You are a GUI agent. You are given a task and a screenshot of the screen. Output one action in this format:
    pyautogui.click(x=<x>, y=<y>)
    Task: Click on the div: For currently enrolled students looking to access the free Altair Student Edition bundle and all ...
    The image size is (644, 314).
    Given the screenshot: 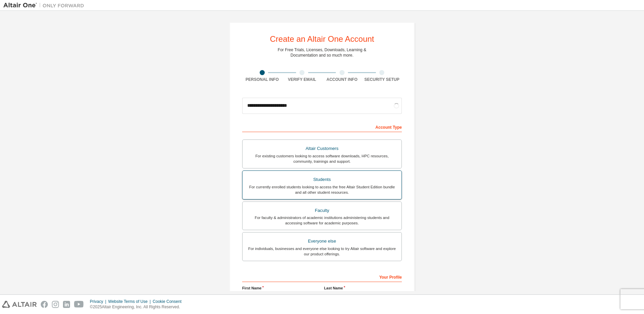 What is the action you would take?
    pyautogui.click(x=322, y=190)
    